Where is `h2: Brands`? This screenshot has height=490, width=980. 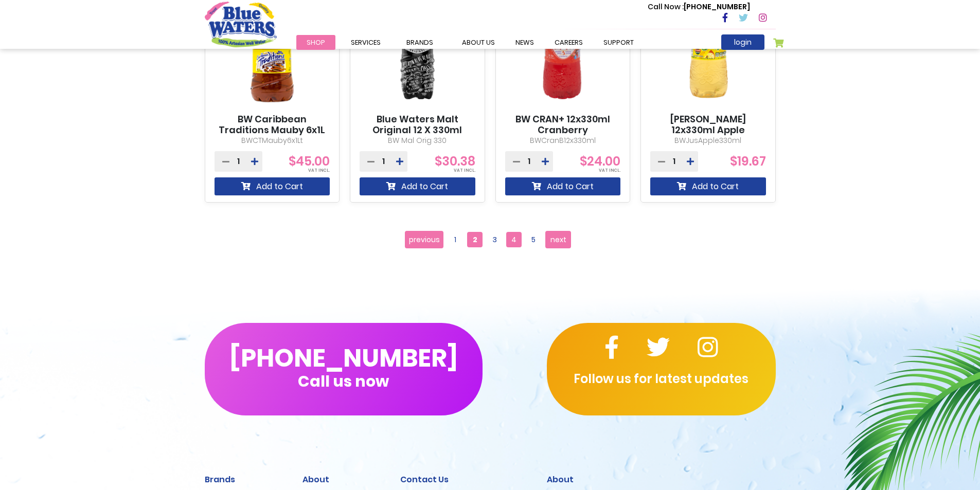 h2: Brands is located at coordinates (246, 480).